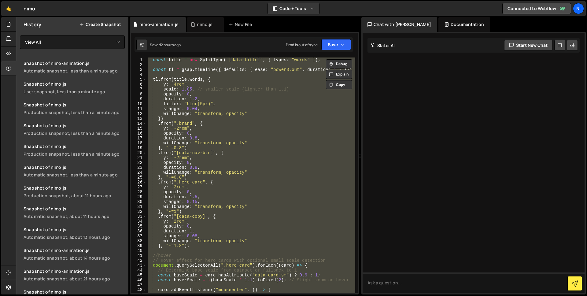  I want to click on div: 6, so click(139, 84).